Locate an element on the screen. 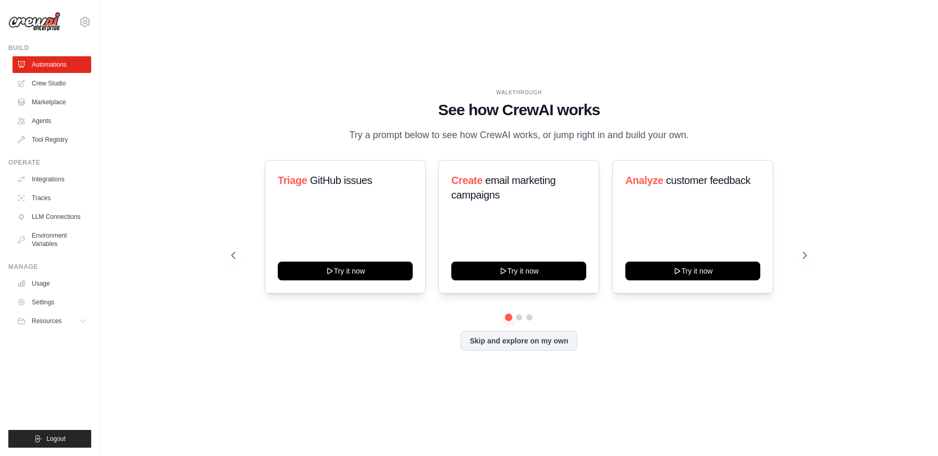 The image size is (938, 456). a: Crew Studio is located at coordinates (52, 83).